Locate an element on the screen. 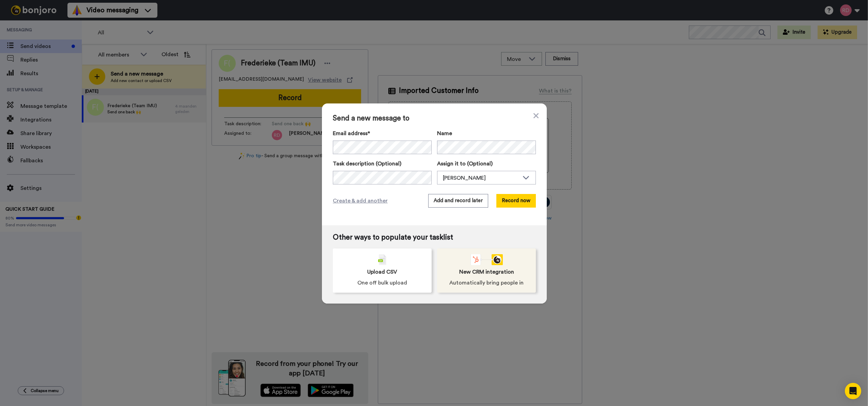  button: Add and record later is located at coordinates (458, 201).